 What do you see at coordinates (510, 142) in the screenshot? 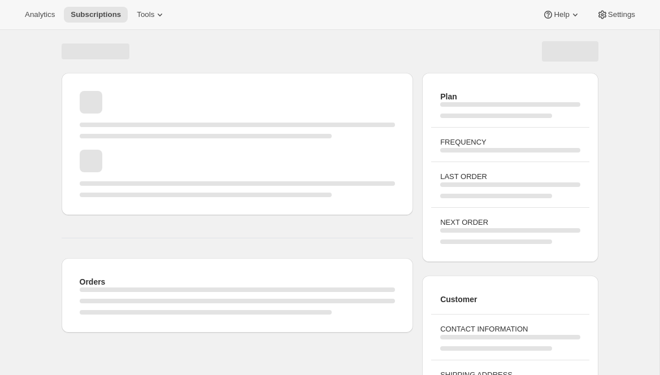
I see `h3: FREQUENCY` at bounding box center [510, 142].